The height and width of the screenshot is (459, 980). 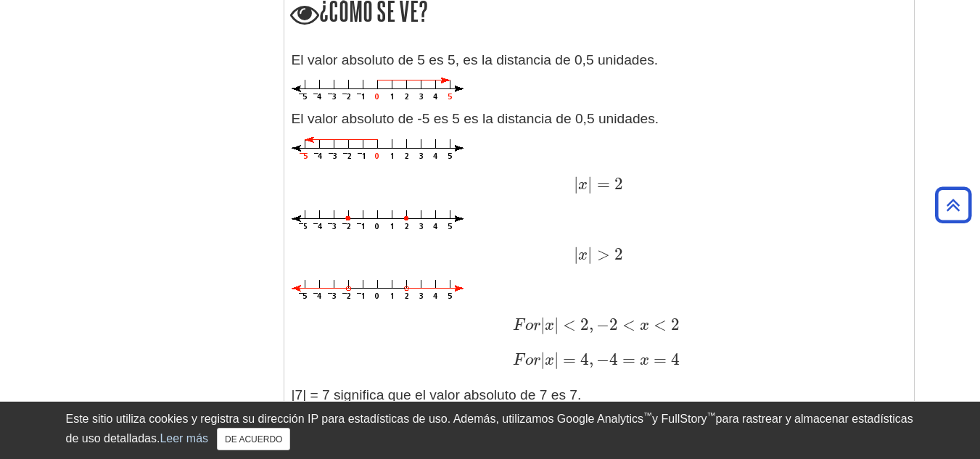 What do you see at coordinates (680, 419) in the screenshot?
I see `font: y FullStory` at bounding box center [680, 419].